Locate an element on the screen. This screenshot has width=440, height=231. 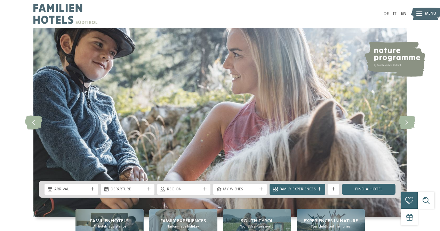
span: Arrival is located at coordinates (71, 190).